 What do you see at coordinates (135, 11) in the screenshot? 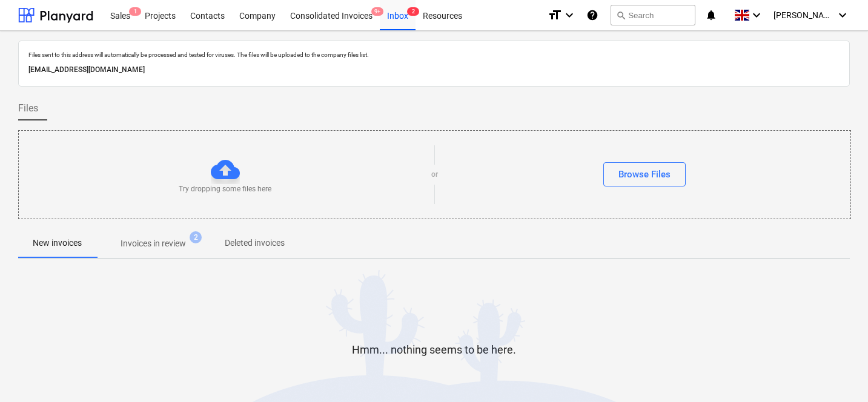
I see `span: 1` at bounding box center [135, 11].